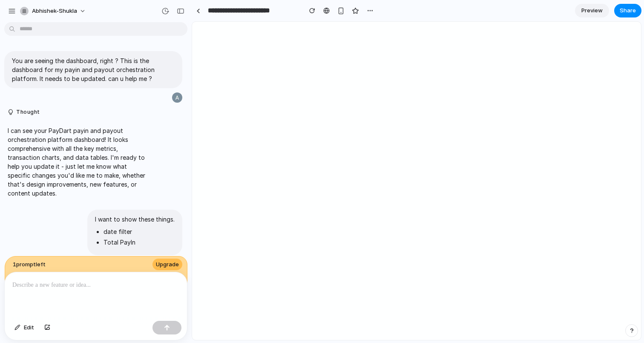  What do you see at coordinates (167, 265) in the screenshot?
I see `button: Upgrade` at bounding box center [167, 265].